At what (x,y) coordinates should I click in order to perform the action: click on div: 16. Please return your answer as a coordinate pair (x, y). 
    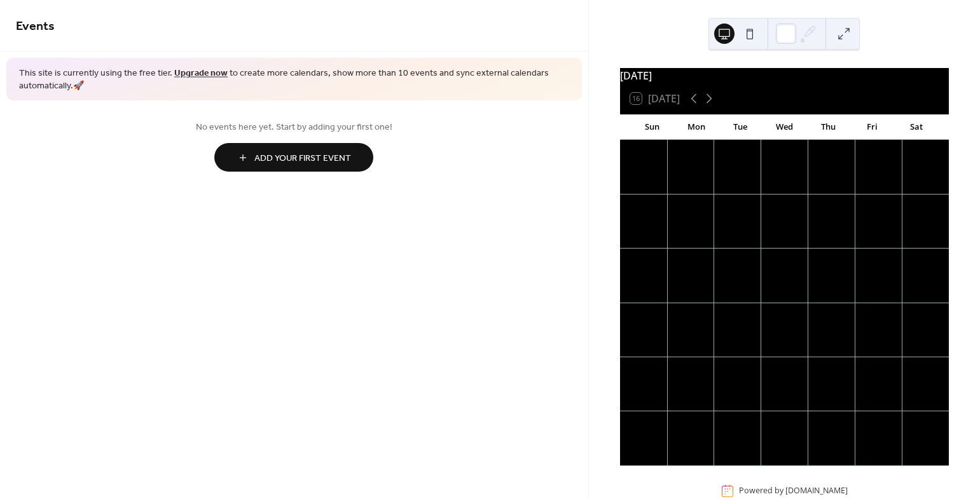
    Looking at the image, I should click on (722, 256).